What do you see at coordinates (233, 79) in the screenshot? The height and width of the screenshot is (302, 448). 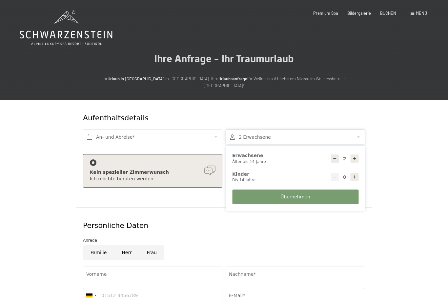 I see `strong: Urlaubsanfrage` at bounding box center [233, 79].